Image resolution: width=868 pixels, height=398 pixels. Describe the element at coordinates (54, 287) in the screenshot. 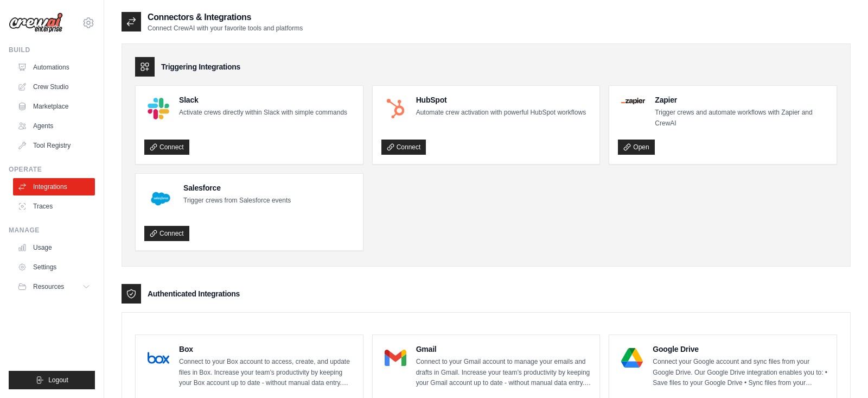

I see `button: Resources` at that location.